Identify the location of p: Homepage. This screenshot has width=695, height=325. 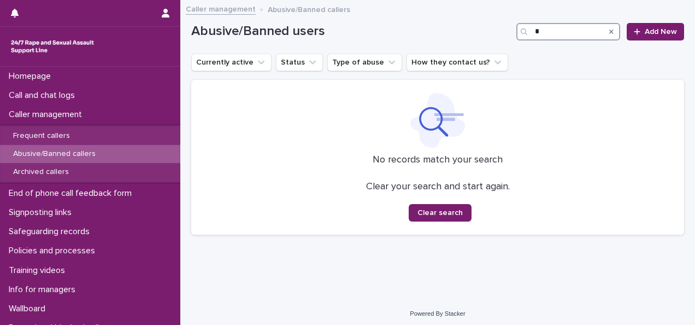
(32, 76).